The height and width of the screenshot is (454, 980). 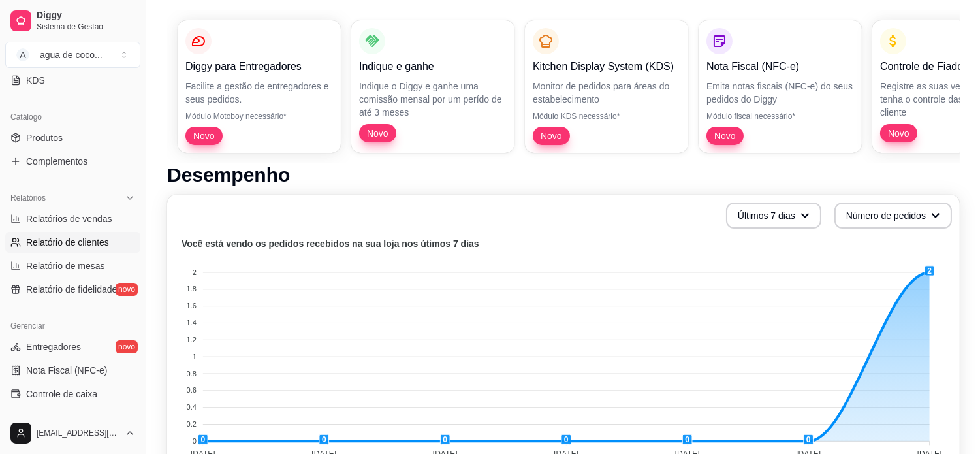 I want to click on span: Sistema de Gestão, so click(x=85, y=27).